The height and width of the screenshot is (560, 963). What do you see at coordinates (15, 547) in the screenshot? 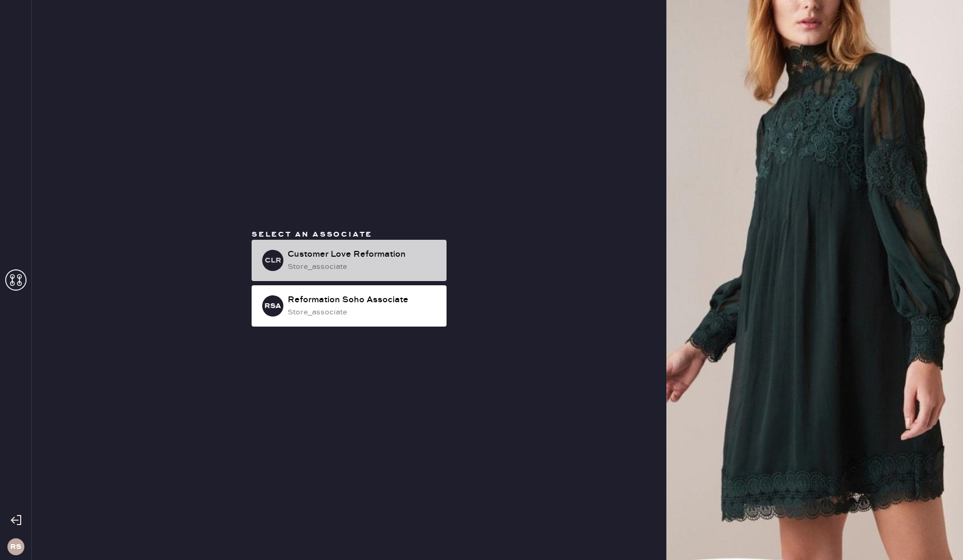
I see `h3: RS` at bounding box center [15, 547].